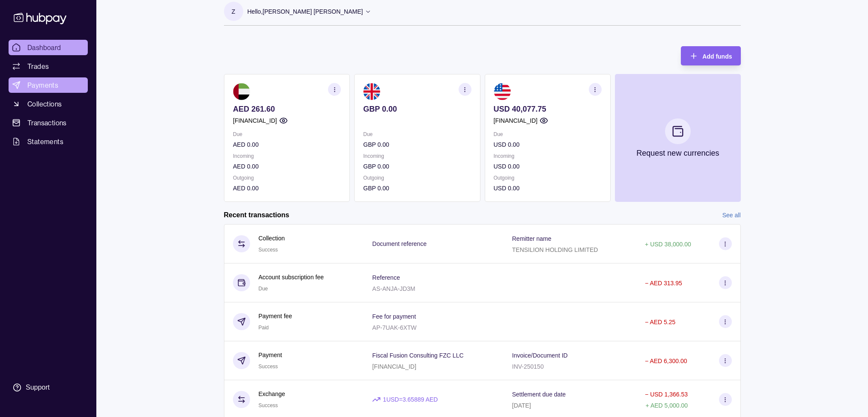 The height and width of the screenshot is (417, 868). Describe the element at coordinates (275, 316) in the screenshot. I see `p: Payment fee` at that location.